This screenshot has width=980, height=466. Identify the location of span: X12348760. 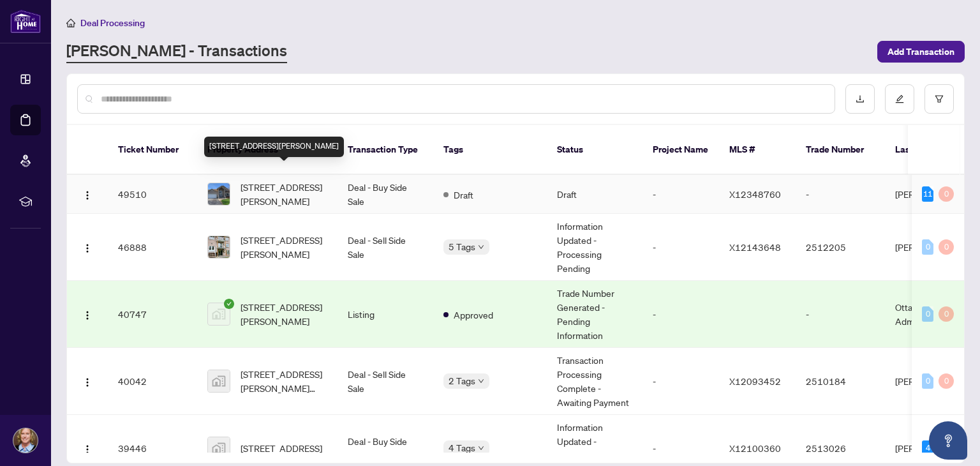
(755, 194).